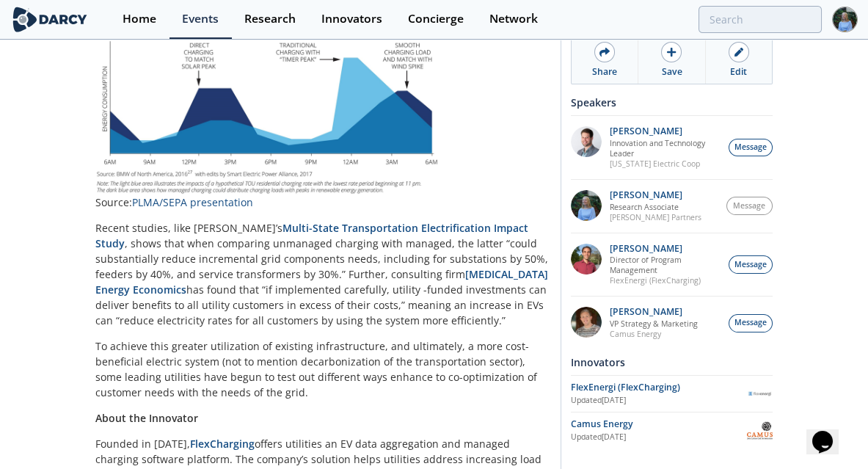 The height and width of the screenshot is (469, 868). I want to click on p: Camus Energy, so click(654, 334).